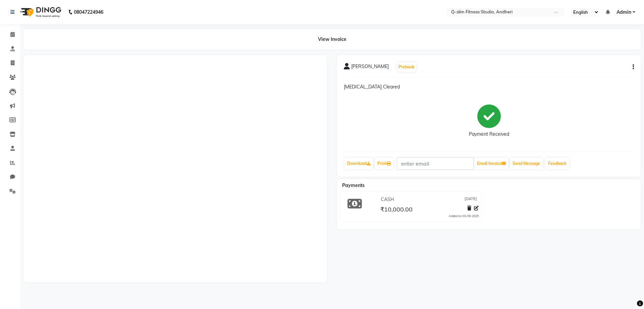  Describe the element at coordinates (40, 12) in the screenshot. I see `img: logo` at that location.